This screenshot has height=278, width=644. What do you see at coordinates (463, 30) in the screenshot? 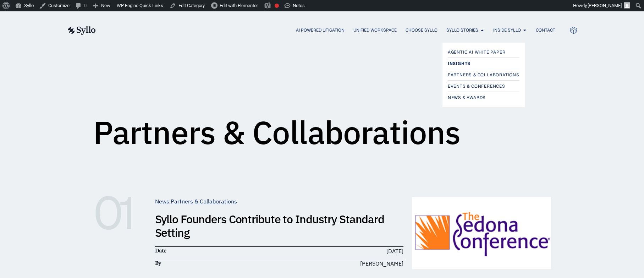
I see `a: Syllo Stories` at bounding box center [463, 30].